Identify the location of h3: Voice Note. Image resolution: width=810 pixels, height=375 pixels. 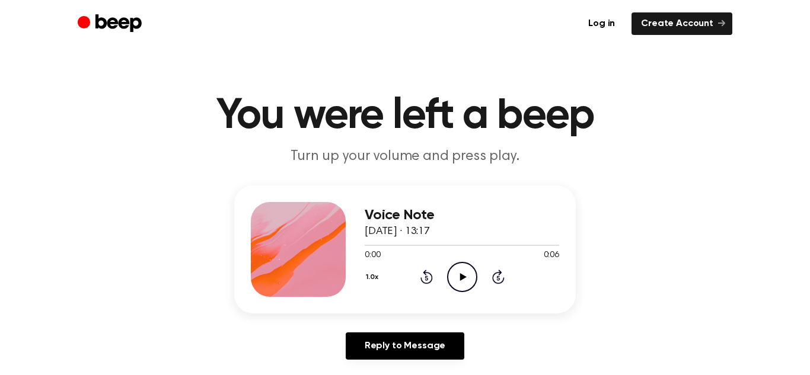
(462, 215).